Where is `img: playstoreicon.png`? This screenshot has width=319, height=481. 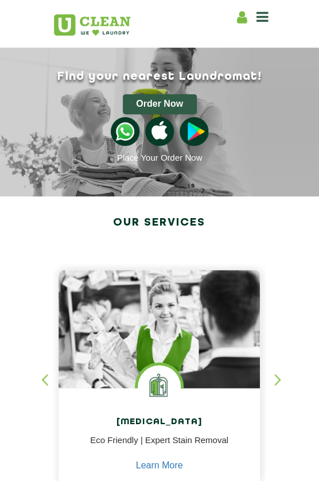 img: playstoreicon.png is located at coordinates (194, 132).